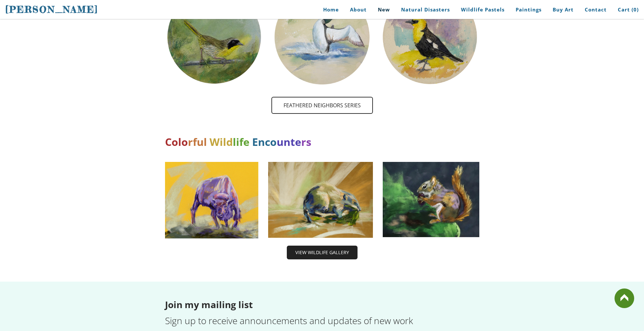 The image size is (644, 331). What do you see at coordinates (221, 142) in the screenshot?
I see `font: Wild` at bounding box center [221, 142].